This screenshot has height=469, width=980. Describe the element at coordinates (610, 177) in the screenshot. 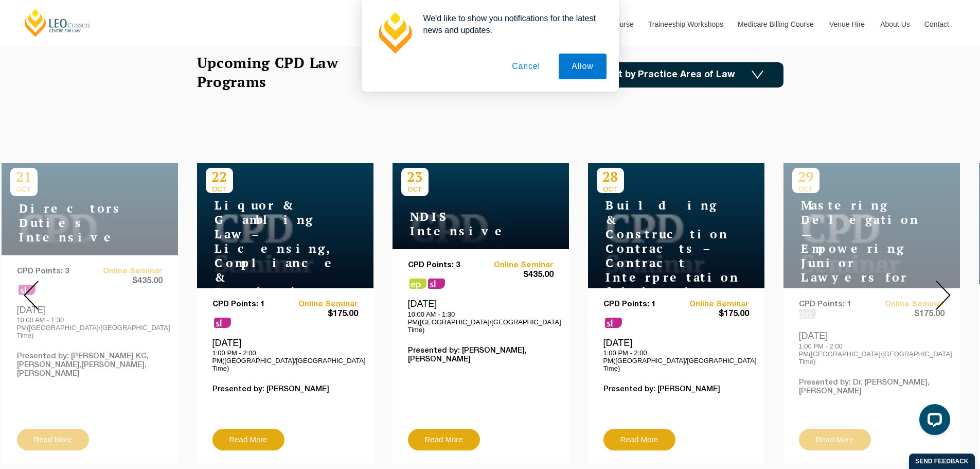

I see `p: 28` at that location.